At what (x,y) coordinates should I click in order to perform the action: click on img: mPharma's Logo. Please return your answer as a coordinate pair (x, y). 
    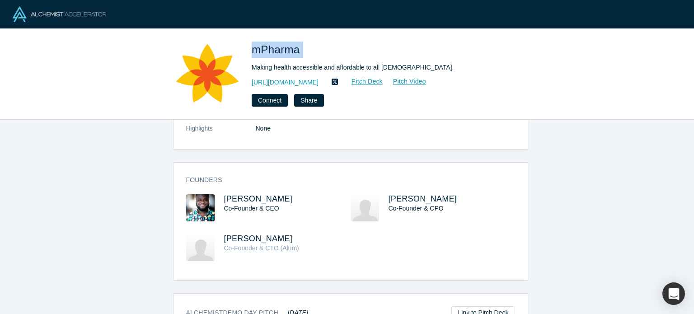
    Looking at the image, I should click on (207, 73).